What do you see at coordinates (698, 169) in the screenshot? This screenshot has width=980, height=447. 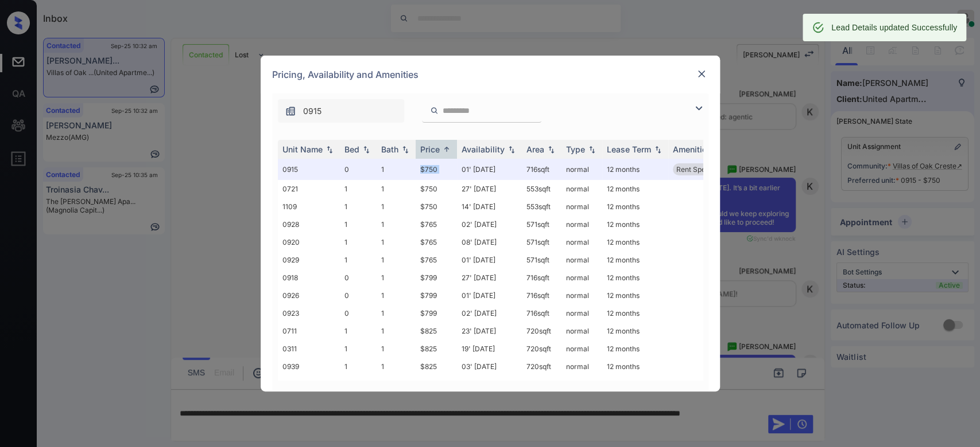 I see `span: Rent Special 1` at bounding box center [698, 169].